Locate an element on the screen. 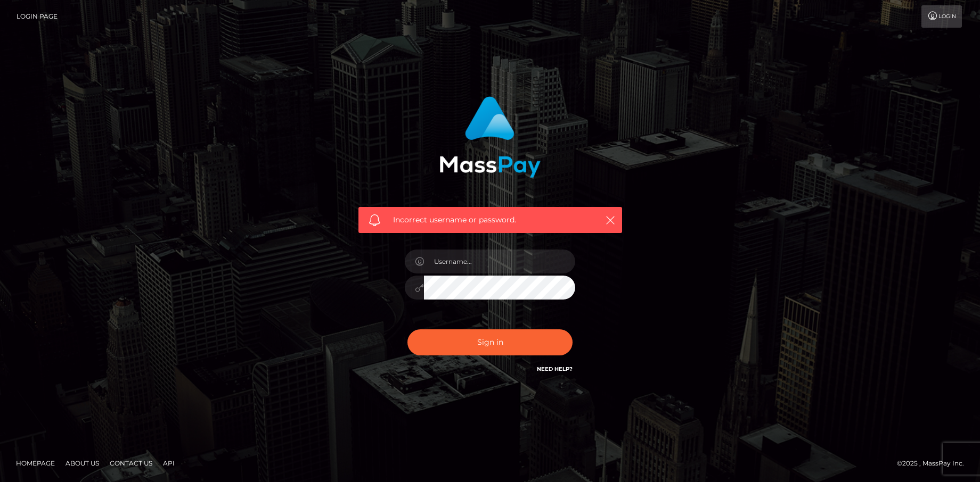 The width and height of the screenshot is (980, 482). a: About Us is located at coordinates (82, 463).